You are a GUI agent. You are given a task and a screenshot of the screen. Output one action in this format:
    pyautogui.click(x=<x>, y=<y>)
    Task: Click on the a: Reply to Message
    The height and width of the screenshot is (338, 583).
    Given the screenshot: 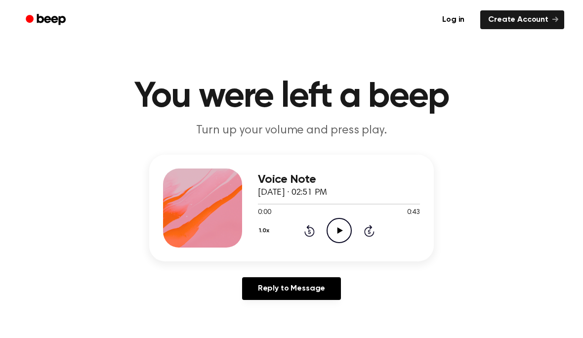 What is the action you would take?
    pyautogui.click(x=292, y=289)
    